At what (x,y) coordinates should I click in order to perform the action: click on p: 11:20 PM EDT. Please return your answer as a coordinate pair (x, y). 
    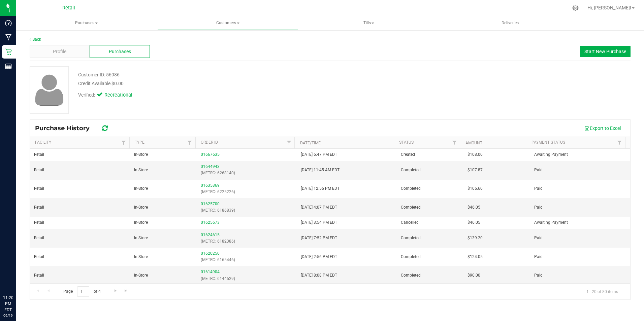
    Looking at the image, I should click on (8, 304).